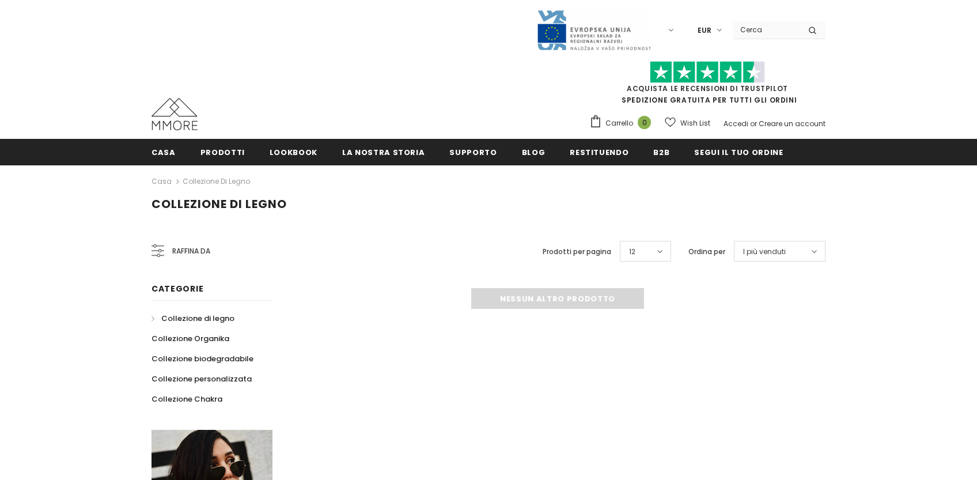 The width and height of the screenshot is (977, 480). Describe the element at coordinates (738, 151) in the screenshot. I see `a: Segui il tuo ordine` at that location.